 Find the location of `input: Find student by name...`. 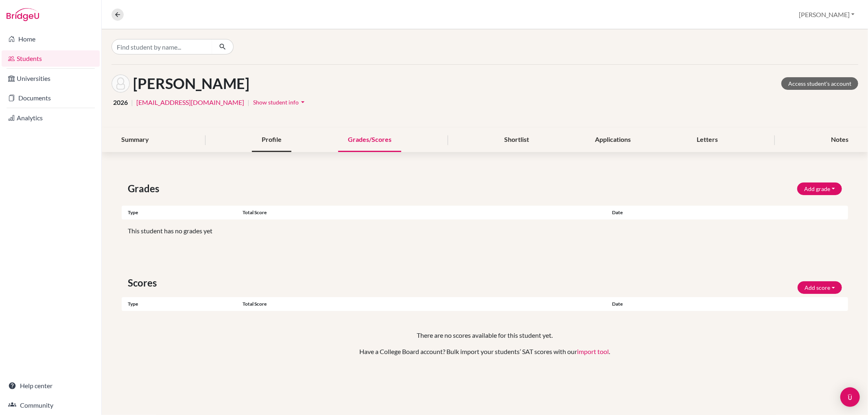

input: Find student by name... is located at coordinates (162, 47).